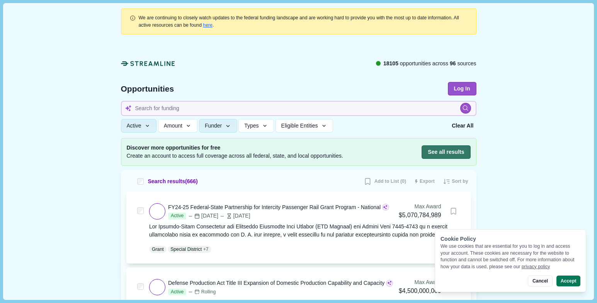 This screenshot has width=597, height=303. I want to click on button: Active, so click(139, 126).